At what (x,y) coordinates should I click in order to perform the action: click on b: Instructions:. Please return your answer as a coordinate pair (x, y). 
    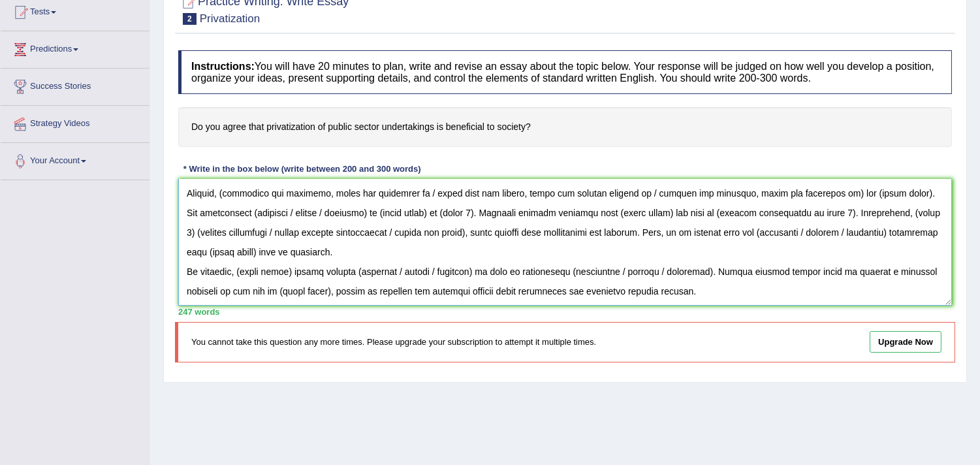
    Looking at the image, I should click on (222, 66).